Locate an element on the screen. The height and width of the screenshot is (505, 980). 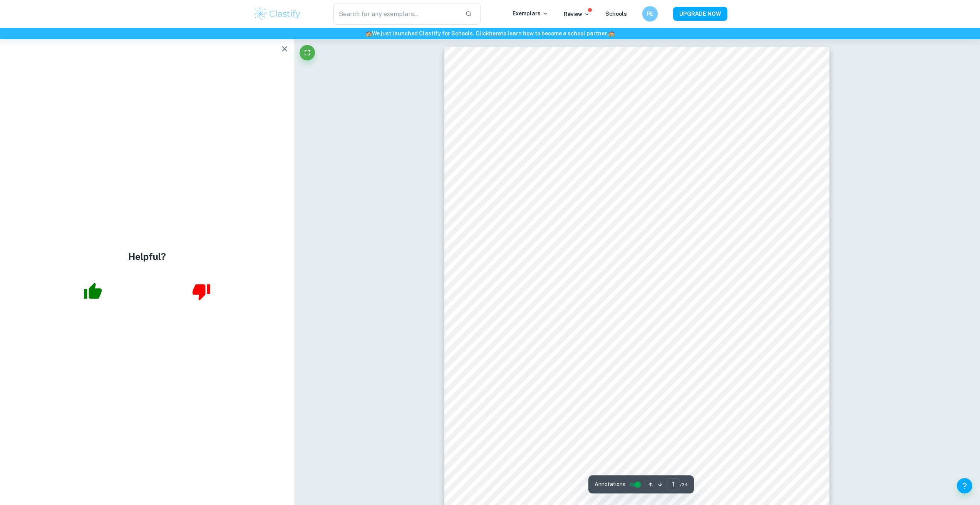
a: Schools is located at coordinates (616, 14).